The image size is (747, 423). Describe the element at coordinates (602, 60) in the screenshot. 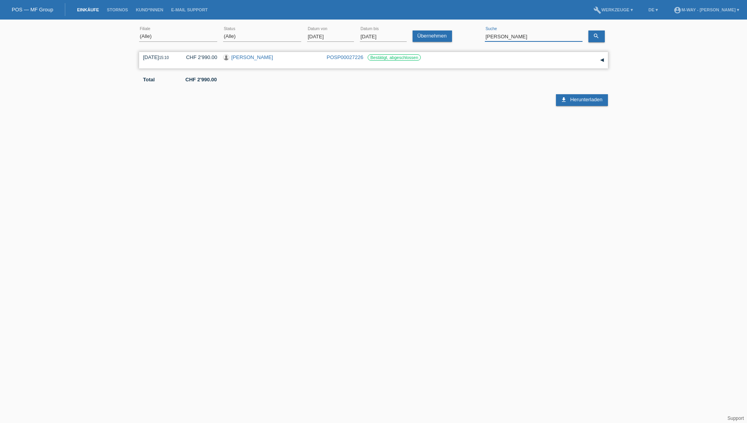

I see `div: auf-/zuklappen` at that location.